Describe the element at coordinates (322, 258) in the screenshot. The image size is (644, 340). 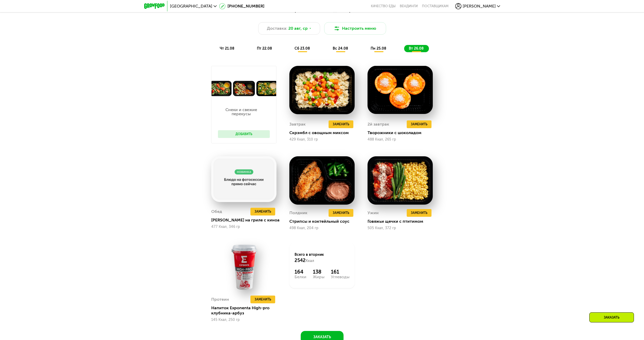
I see `div: Всего в вторник` at that location.